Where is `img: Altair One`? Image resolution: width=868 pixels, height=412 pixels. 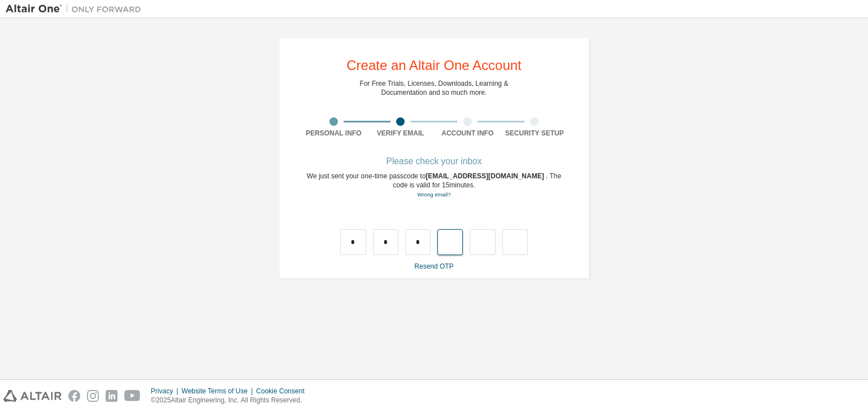
img: Altair One is located at coordinates (76, 9).